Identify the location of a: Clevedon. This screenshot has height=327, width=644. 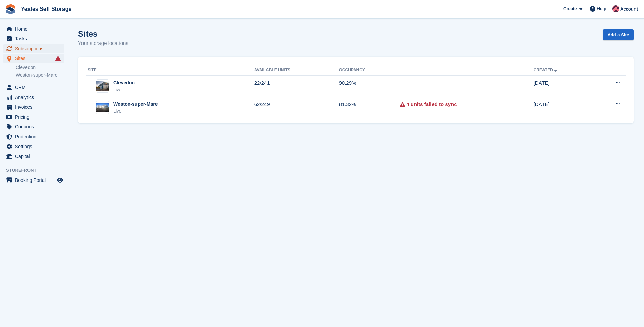
(39, 67).